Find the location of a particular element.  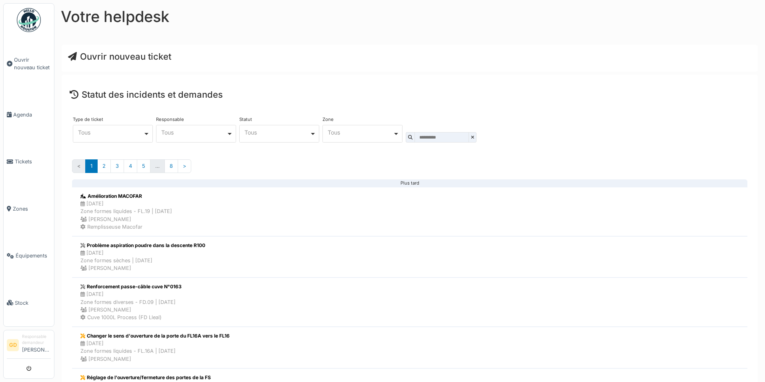

label: Type de ticket is located at coordinates (88, 119).